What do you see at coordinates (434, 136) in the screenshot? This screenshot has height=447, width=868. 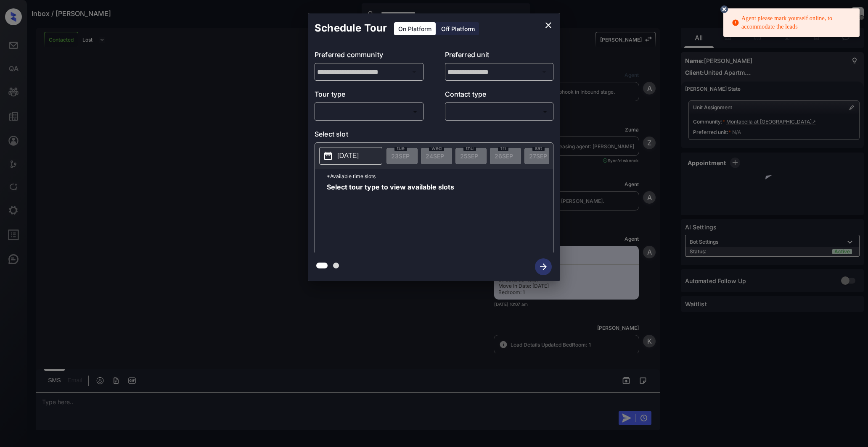 I see `p: Select slot` at bounding box center [434, 136].